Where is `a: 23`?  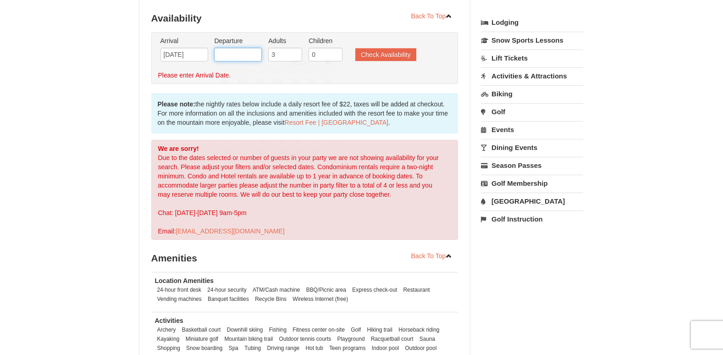 a: 23 is located at coordinates (295, 138).